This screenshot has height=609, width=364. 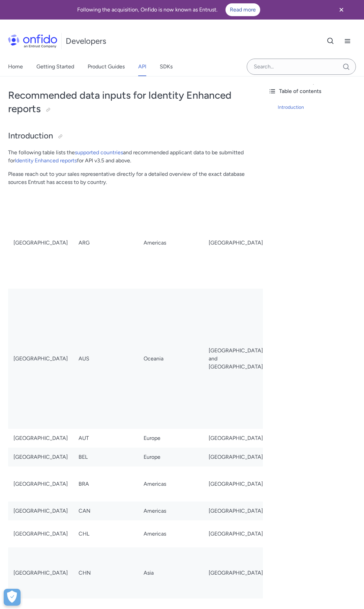 What do you see at coordinates (105, 457) in the screenshot?
I see `td: BEL` at bounding box center [105, 457].